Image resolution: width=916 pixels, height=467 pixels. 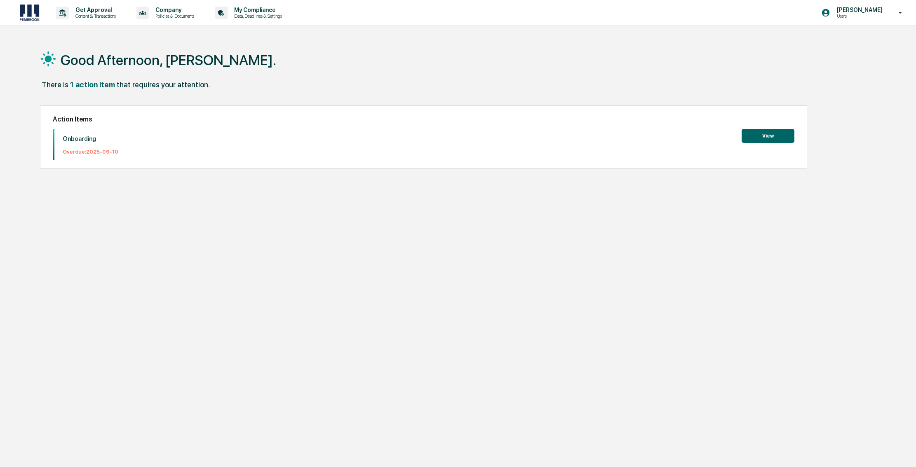 I want to click on p: Onboarding, so click(x=90, y=139).